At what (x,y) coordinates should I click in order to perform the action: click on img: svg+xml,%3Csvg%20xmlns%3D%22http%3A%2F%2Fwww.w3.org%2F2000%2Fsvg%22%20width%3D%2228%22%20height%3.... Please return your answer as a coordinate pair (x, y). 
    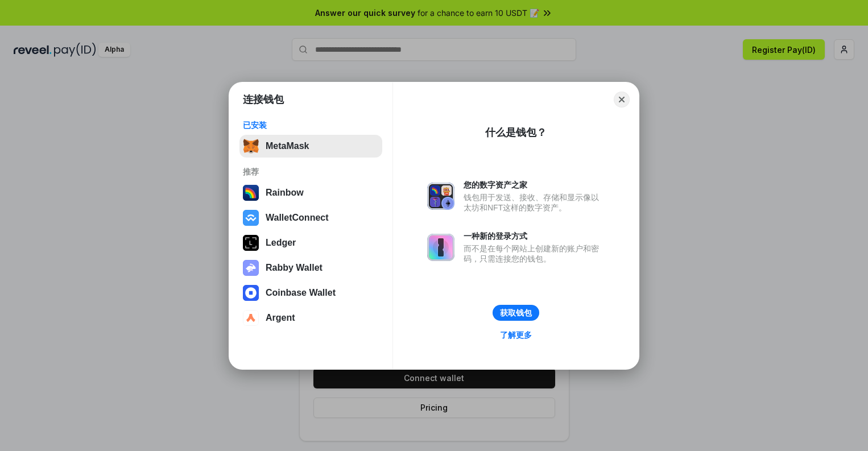
    Looking at the image, I should click on (251, 243).